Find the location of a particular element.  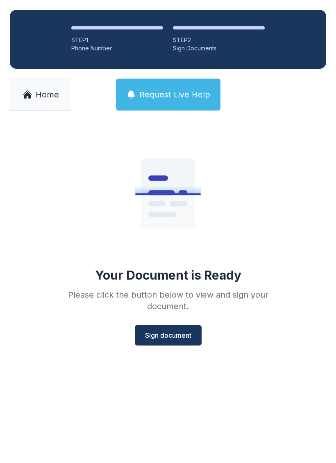

div: Please click the button below to view and sign your document. is located at coordinates (168, 301).